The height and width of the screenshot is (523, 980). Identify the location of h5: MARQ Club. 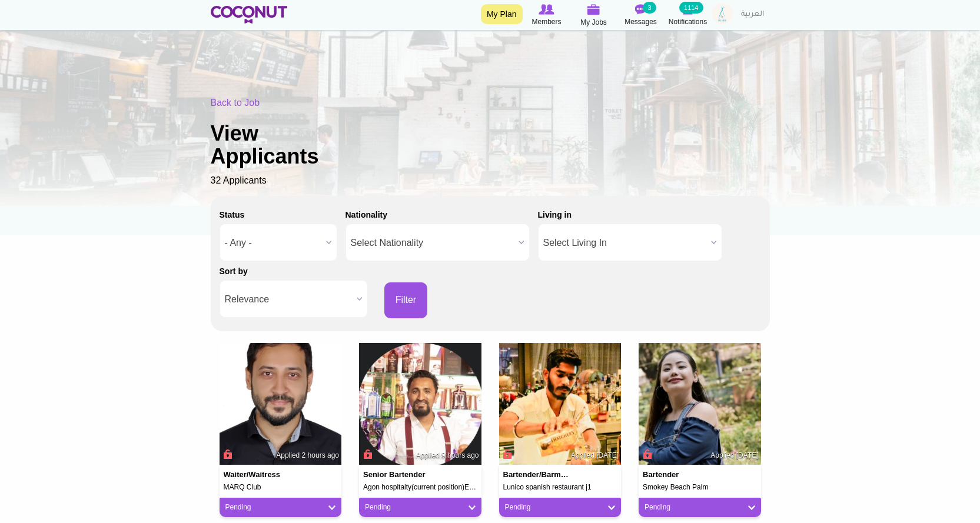
(281, 487).